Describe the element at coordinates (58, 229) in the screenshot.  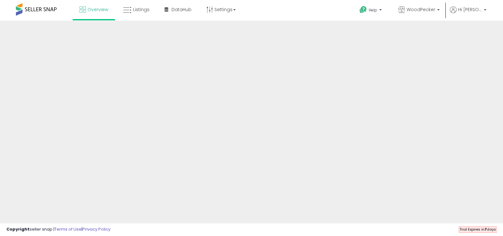
I see `div: seller snap | |` at that location.